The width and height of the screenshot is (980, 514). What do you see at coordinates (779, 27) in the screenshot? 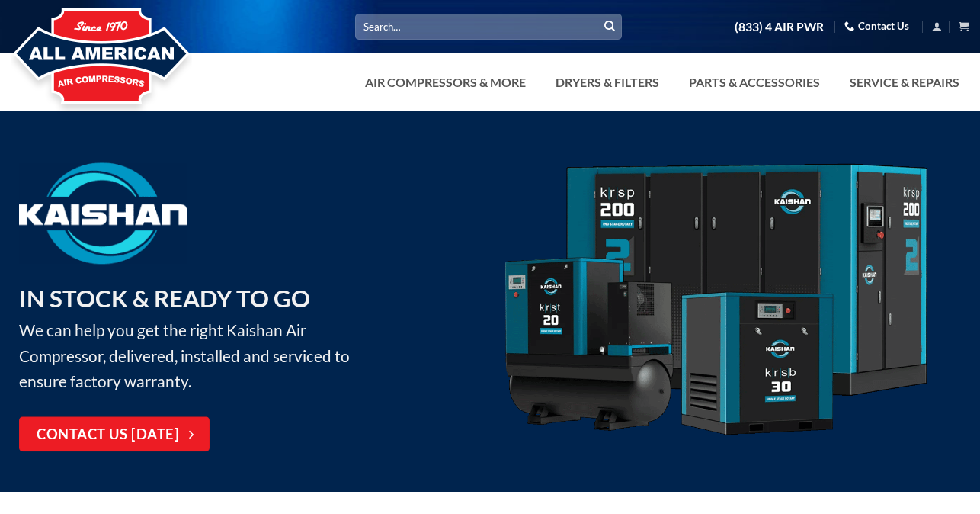
I see `a: (833) 4 AIR PWR` at bounding box center [779, 27].